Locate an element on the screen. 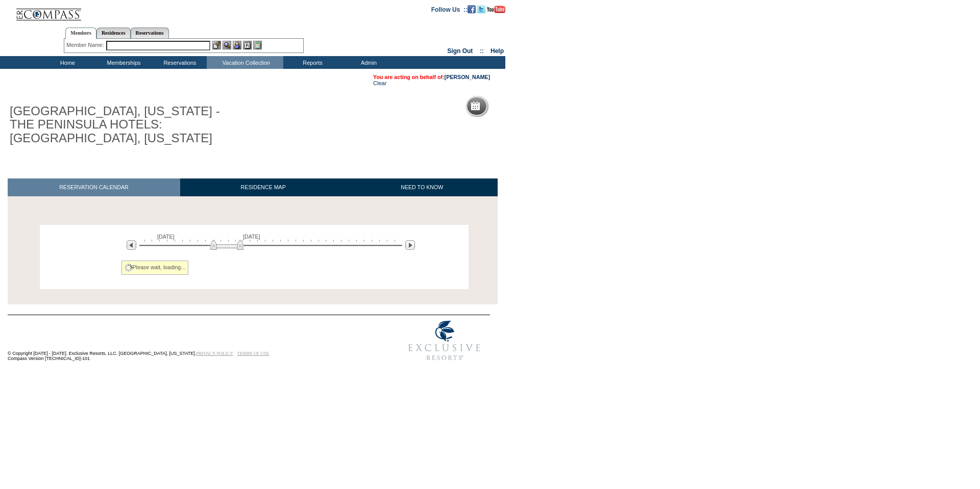  a: RESIDENCE MAP is located at coordinates (263, 187).